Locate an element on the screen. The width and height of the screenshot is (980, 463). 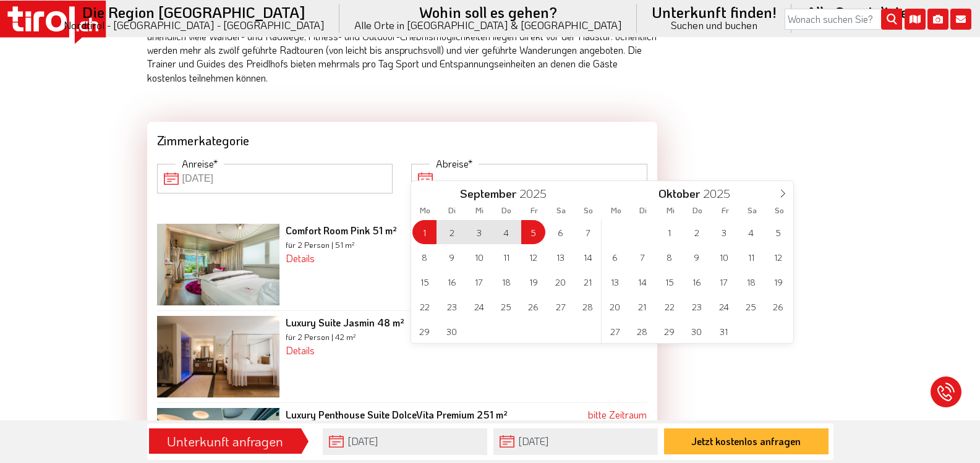
span: September 21, 2025 is located at coordinates (588, 281).